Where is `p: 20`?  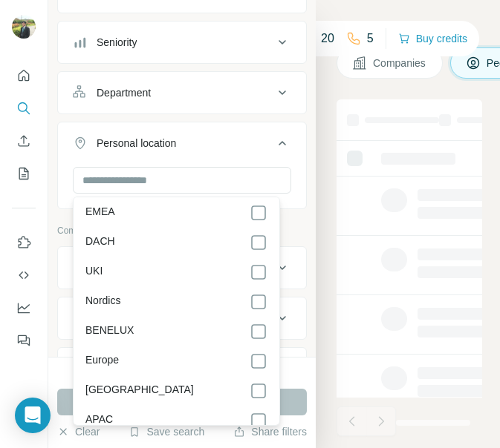
p: 20 is located at coordinates (328, 38).